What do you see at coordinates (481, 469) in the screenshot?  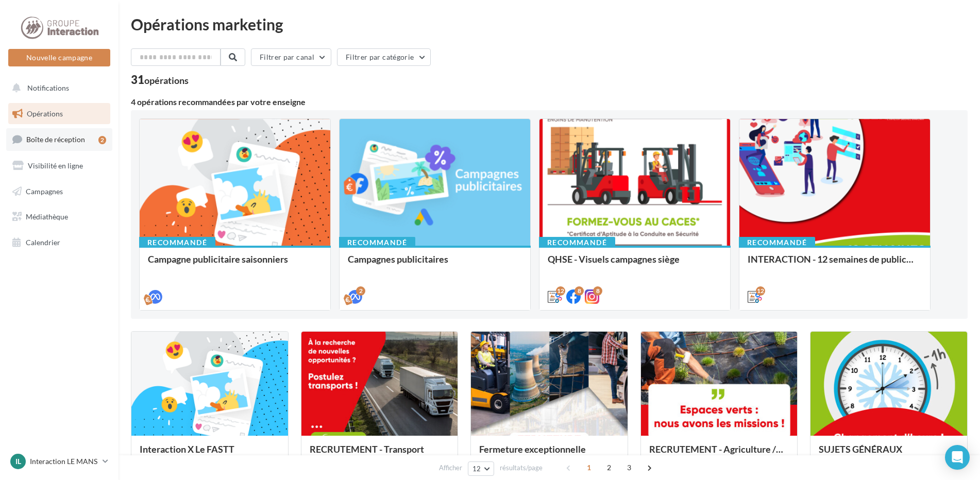 I see `button: 12` at bounding box center [481, 469].